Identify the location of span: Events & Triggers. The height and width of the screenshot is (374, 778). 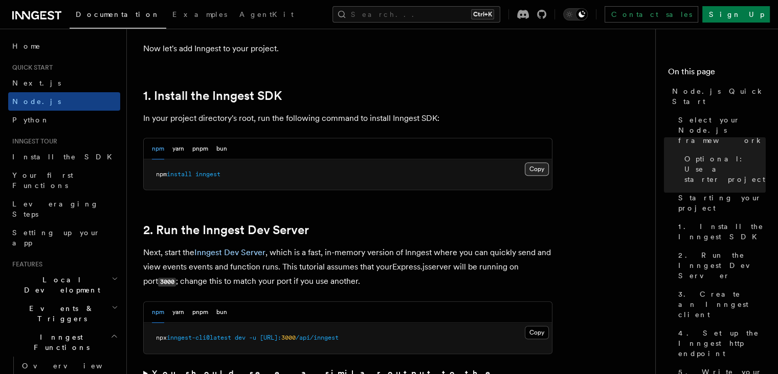
(60, 313).